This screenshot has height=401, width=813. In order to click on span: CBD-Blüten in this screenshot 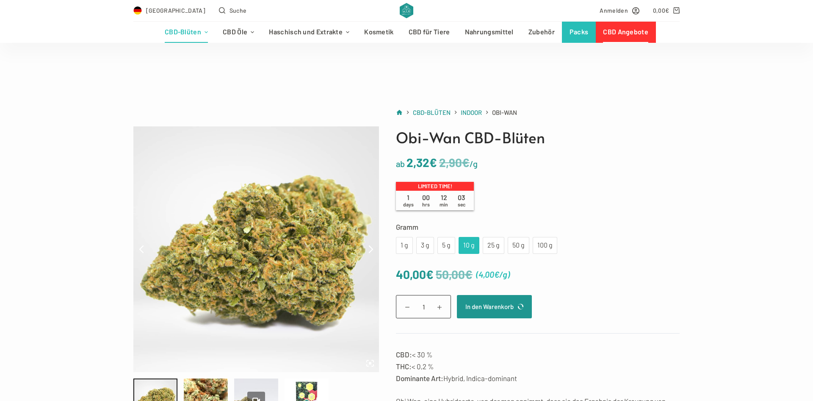, I will do `click(432, 112)`.